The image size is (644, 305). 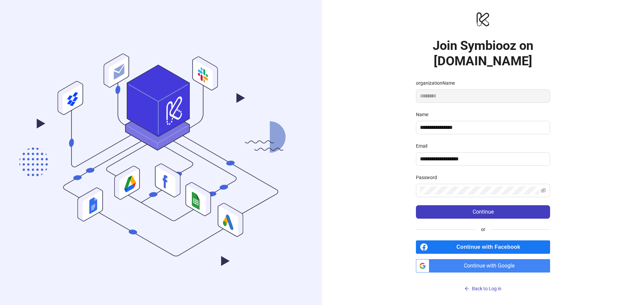 I want to click on span: eye-invisible, so click(x=544, y=191).